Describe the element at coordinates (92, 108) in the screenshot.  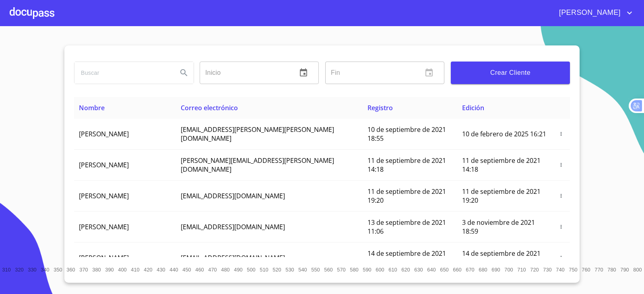
I see `span: Nombre` at that location.